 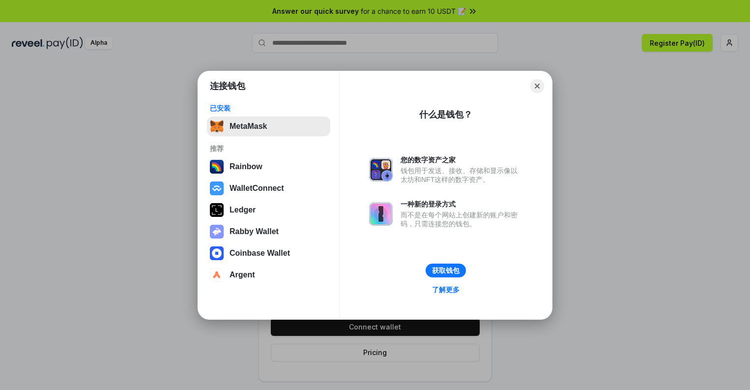 What do you see at coordinates (217, 210) in the screenshot?
I see `img: svg+xml,%3Csvg%20xmlns%3D%22http%3A%2F%2Fwww.w3.org%2F2000%2Fsvg%22%20width%3D%2228%22%20height%3...` at bounding box center [217, 210].